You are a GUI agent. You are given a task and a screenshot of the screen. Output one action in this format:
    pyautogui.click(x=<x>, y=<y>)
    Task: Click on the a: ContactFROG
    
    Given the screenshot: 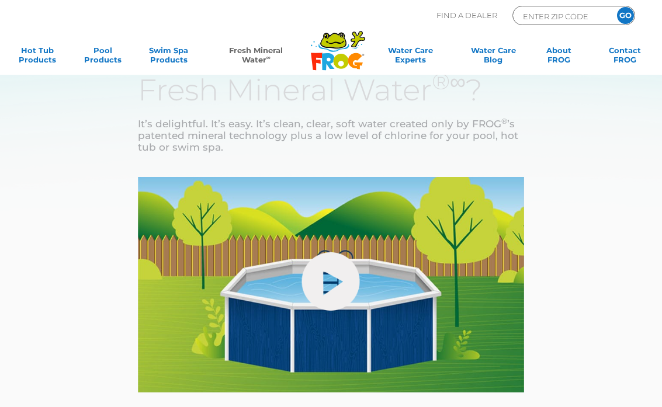 What is the action you would take?
    pyautogui.click(x=624, y=57)
    